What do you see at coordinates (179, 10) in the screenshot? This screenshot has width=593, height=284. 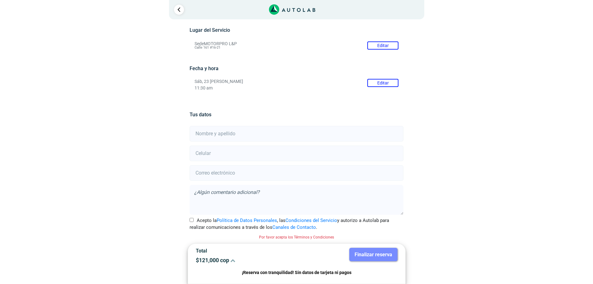 I see `a: Ir al paso anterior` at bounding box center [179, 10].